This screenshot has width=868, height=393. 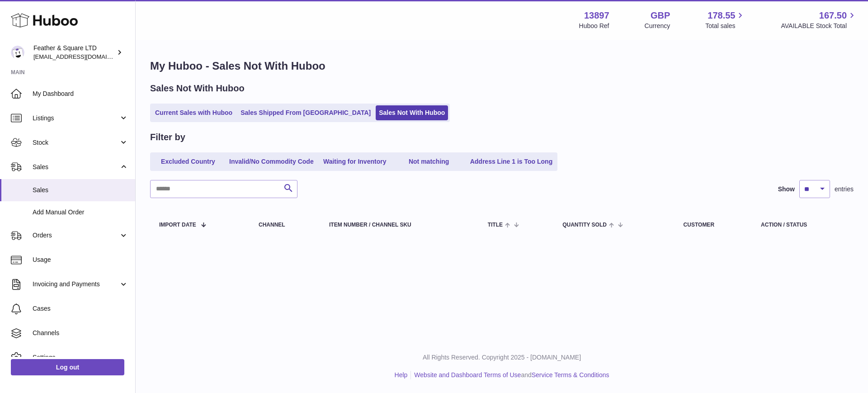 I want to click on span: Invoicing and Payments, so click(x=76, y=284).